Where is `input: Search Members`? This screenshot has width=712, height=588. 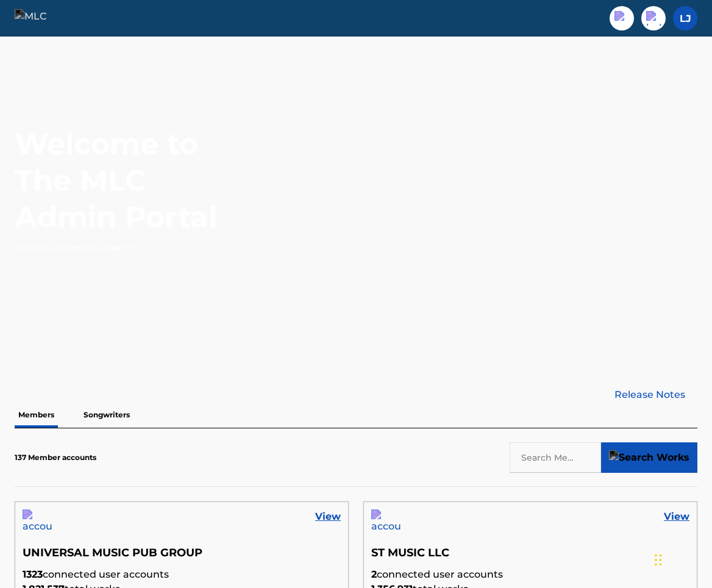
input: Search Members is located at coordinates (555, 458).